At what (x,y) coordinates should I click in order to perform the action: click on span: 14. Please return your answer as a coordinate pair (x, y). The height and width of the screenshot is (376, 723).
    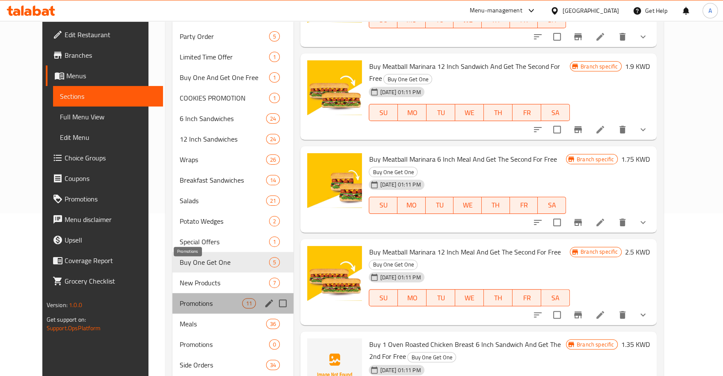
    Looking at the image, I should click on (273, 180).